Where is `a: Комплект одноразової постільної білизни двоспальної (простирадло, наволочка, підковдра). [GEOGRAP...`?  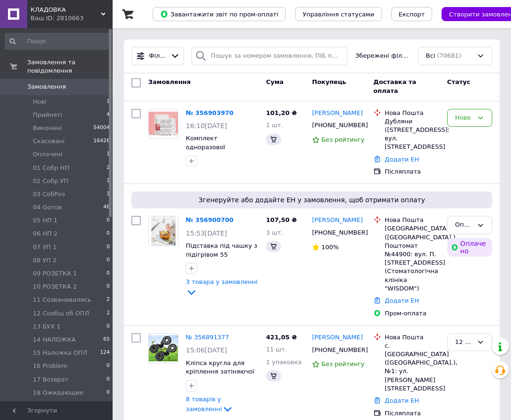 a: Комплект одноразової постільної білизни двоспальної (простирадло, наволочка, підковдра). [GEOGRAP... is located at coordinates (218, 173).